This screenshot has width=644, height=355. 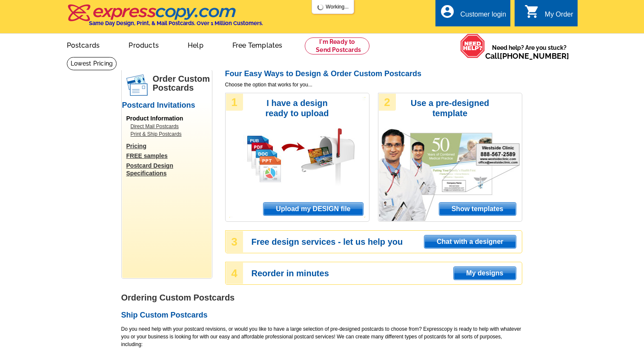 What do you see at coordinates (387, 242) in the screenshot?
I see `h3: Free design services - let us help you` at bounding box center [387, 242].